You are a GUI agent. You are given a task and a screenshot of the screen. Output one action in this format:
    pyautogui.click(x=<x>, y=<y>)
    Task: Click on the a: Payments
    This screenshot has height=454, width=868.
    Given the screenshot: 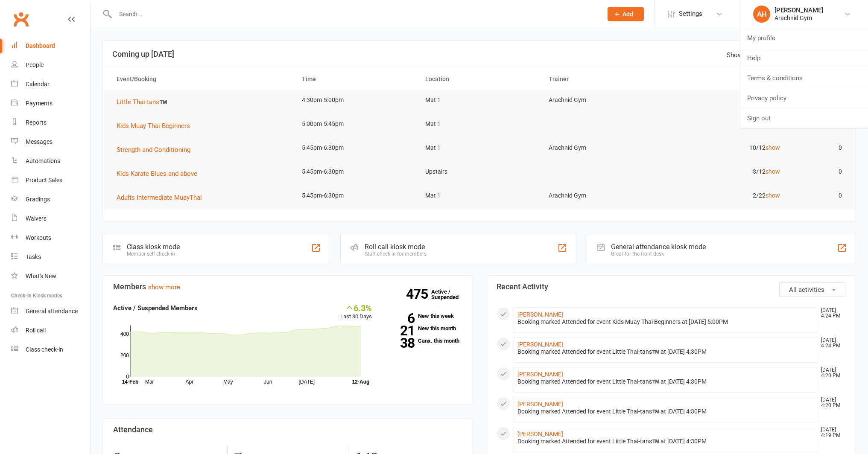 What is the action you would take?
    pyautogui.click(x=50, y=103)
    